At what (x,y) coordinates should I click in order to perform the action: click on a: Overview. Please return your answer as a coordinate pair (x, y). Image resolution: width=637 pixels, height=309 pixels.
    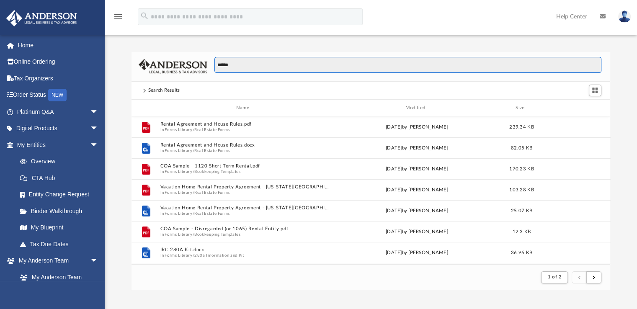
    Looking at the image, I should click on (61, 162).